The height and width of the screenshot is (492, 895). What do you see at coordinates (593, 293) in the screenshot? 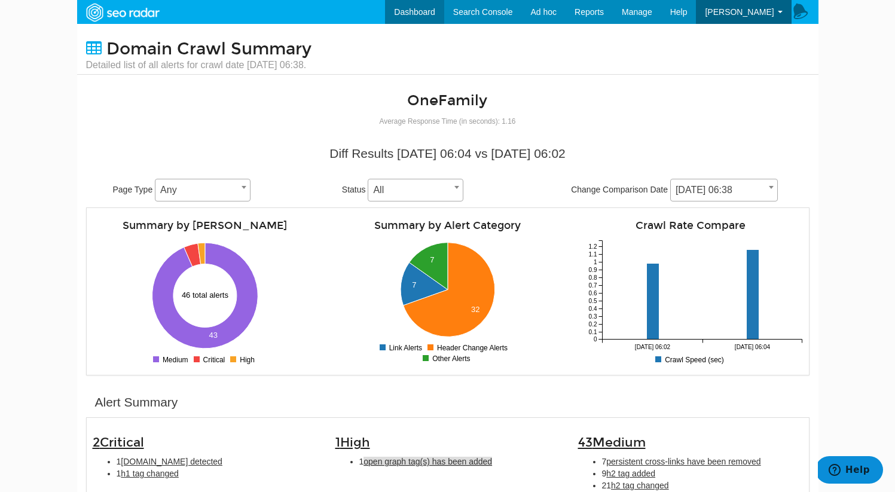
I see `tspan: 0.6` at bounding box center [593, 293].